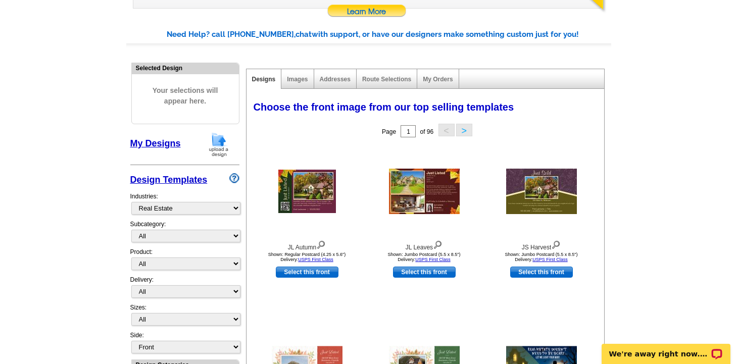 This screenshot has width=737, height=364. What do you see at coordinates (425, 192) in the screenshot?
I see `img: JL Leaves` at bounding box center [425, 192].